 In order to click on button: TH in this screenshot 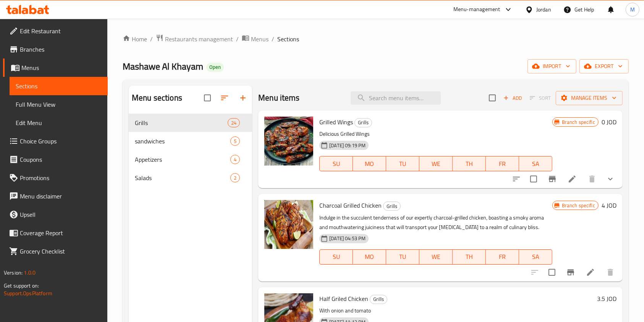, I will do `click(469, 163)`.